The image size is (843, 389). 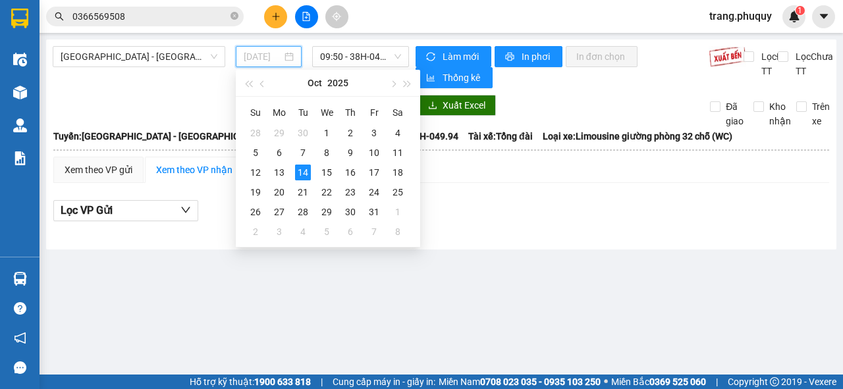 I want to click on span: In phơi, so click(x=537, y=57).